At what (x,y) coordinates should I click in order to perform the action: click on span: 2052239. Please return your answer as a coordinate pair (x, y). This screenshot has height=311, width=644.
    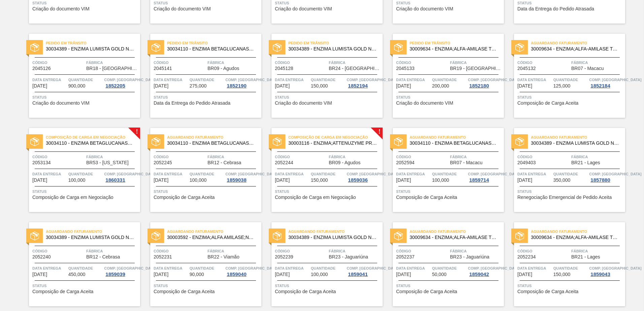
    Looking at the image, I should click on (284, 257).